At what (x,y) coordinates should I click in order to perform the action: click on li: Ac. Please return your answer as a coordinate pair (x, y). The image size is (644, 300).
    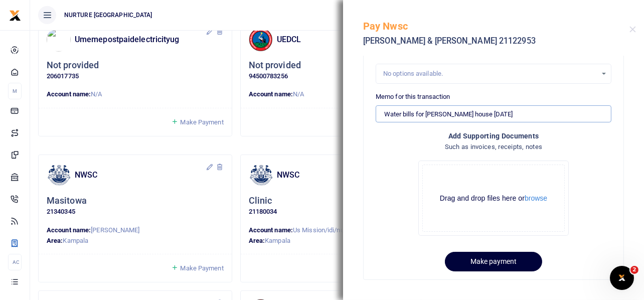
    Looking at the image, I should click on (15, 262).